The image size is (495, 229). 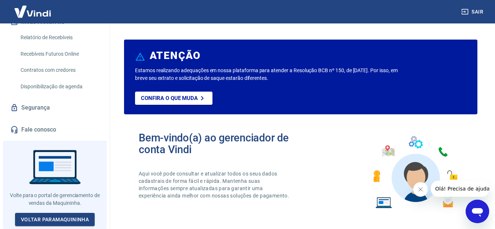 I want to click on a: Fale conosco, so click(x=55, y=130).